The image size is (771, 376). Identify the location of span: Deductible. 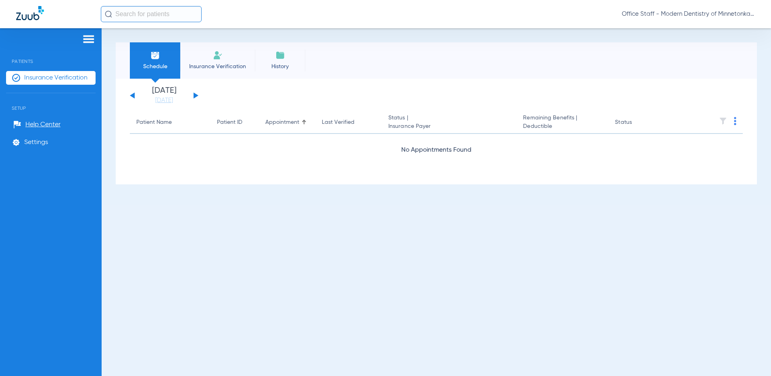
(563, 126).